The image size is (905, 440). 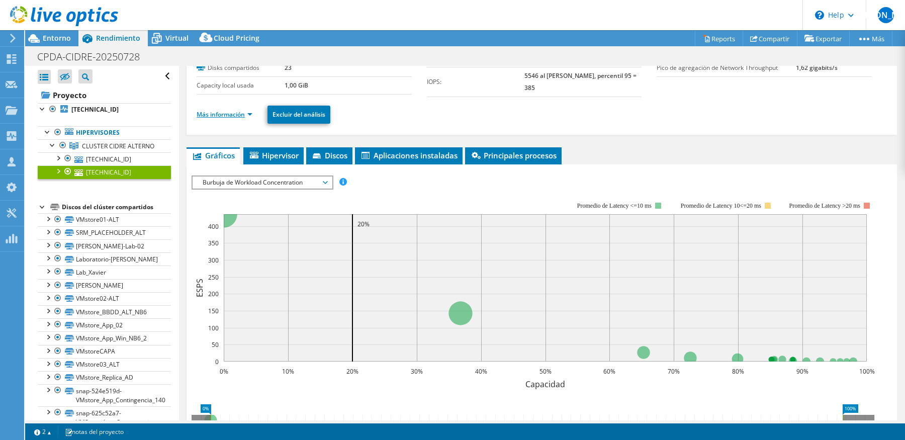 I want to click on a: Exportar, so click(x=823, y=38).